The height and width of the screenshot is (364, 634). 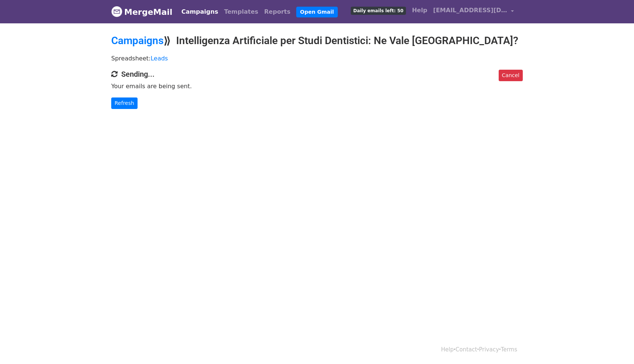 I want to click on span: Daily emails left: 50, so click(x=378, y=11).